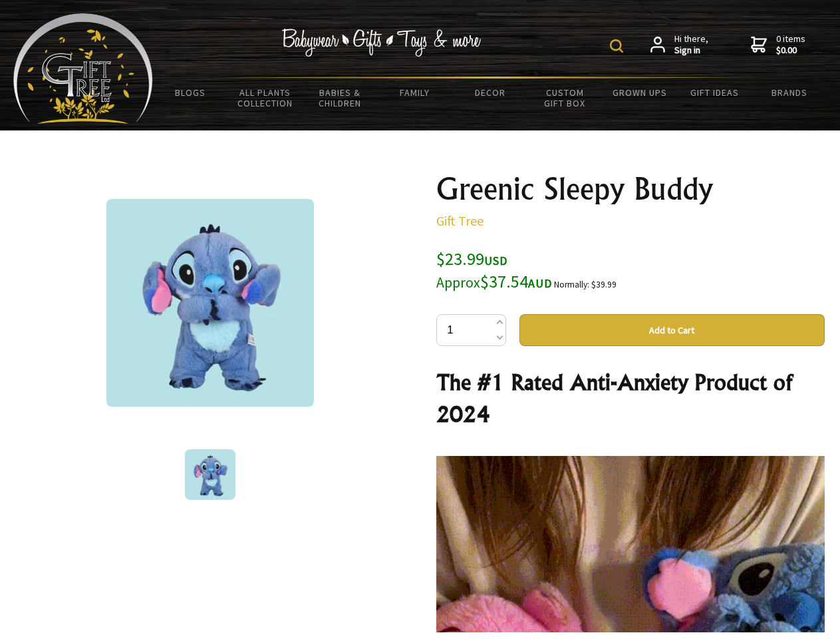  Describe the element at coordinates (494, 270) in the screenshot. I see `span: $23.99 $37.54` at that location.